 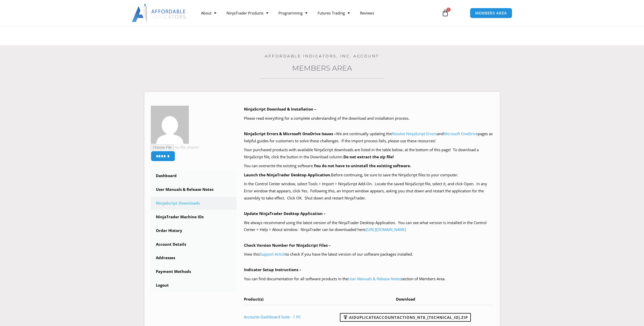 What do you see at coordinates (367, 13) in the screenshot?
I see `a: Reviews` at bounding box center [367, 13].